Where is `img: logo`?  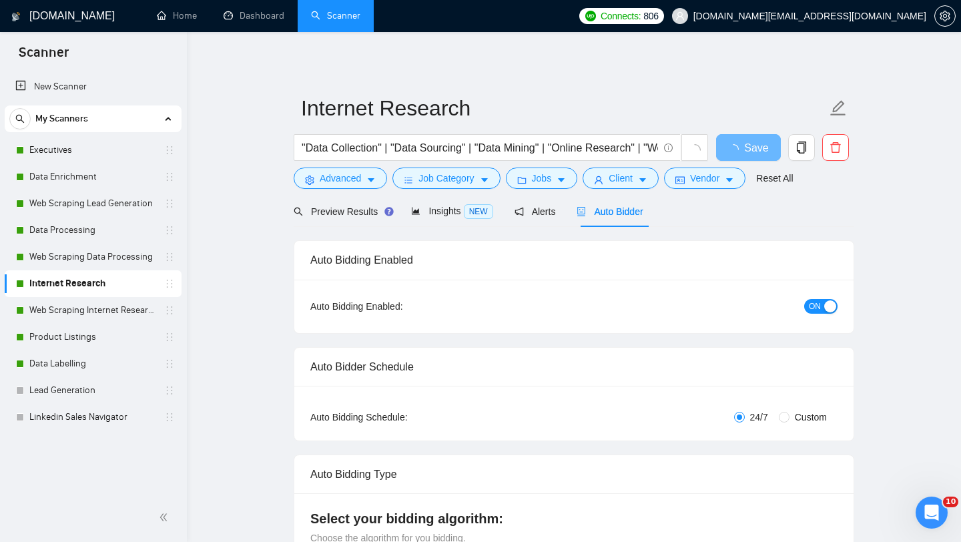
img: logo is located at coordinates (16, 17).